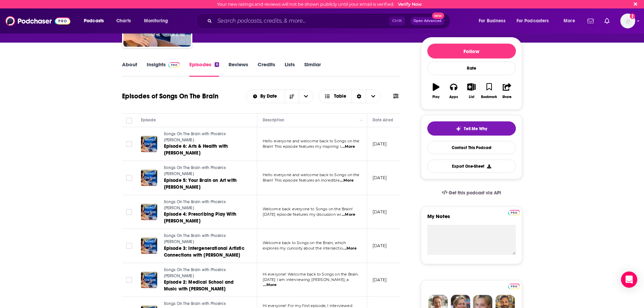  What do you see at coordinates (383, 120) in the screenshot?
I see `div: Date Aired` at bounding box center [383, 120].